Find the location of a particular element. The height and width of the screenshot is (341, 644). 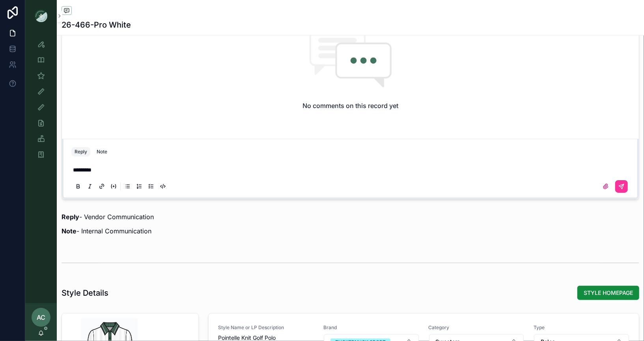

span: AC is located at coordinates (41, 317).